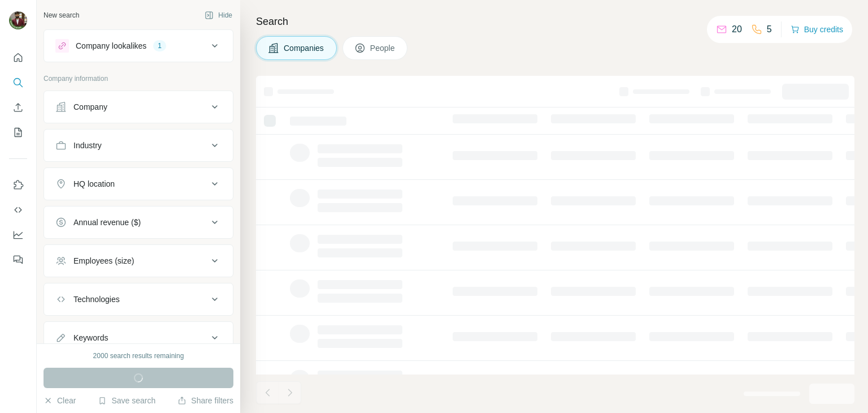 This screenshot has width=868, height=413. I want to click on button: Share filters, so click(205, 401).